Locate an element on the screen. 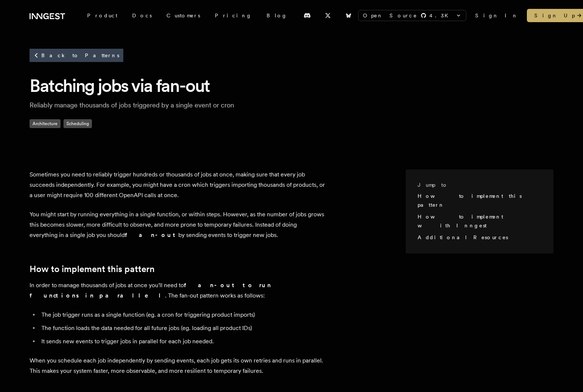 This screenshot has height=392, width=583. span: Scheduling is located at coordinates (77, 124).